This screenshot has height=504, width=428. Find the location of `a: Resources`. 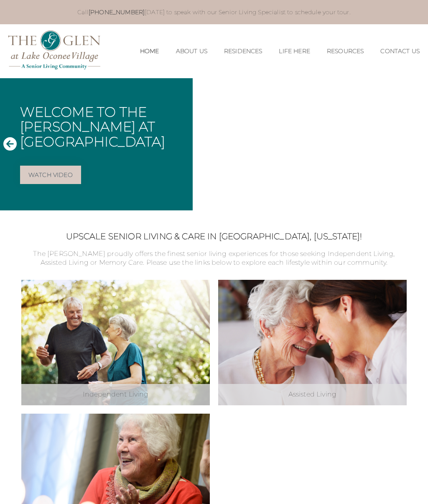

a: Resources is located at coordinates (345, 51).